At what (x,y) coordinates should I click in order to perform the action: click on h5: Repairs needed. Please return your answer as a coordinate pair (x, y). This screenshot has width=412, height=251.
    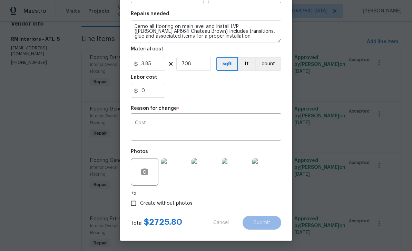
    Looking at the image, I should click on (150, 14).